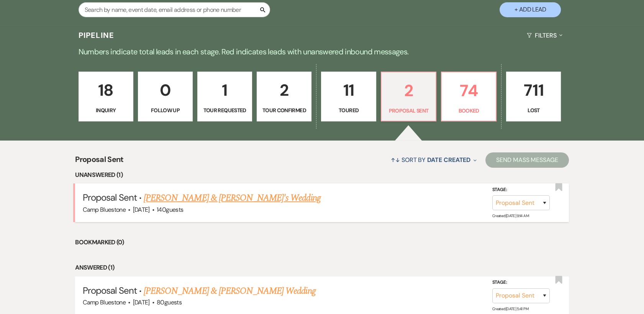  Describe the element at coordinates (349, 90) in the screenshot. I see `p: 11` at that location.